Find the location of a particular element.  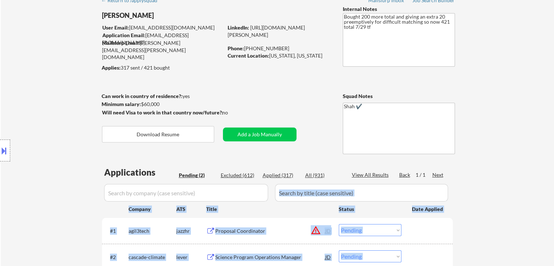

strong: Phone: is located at coordinates (236, 48).